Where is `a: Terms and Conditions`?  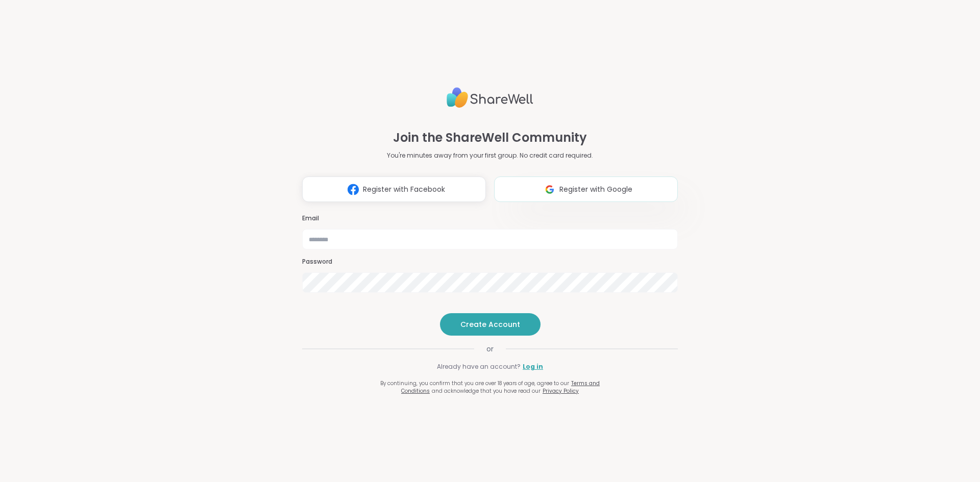
a: Terms and Conditions is located at coordinates (500, 387).